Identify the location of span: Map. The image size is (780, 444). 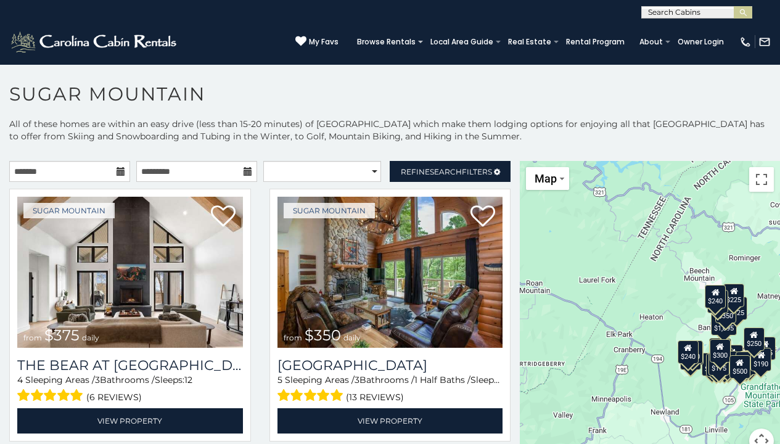
(546, 178).